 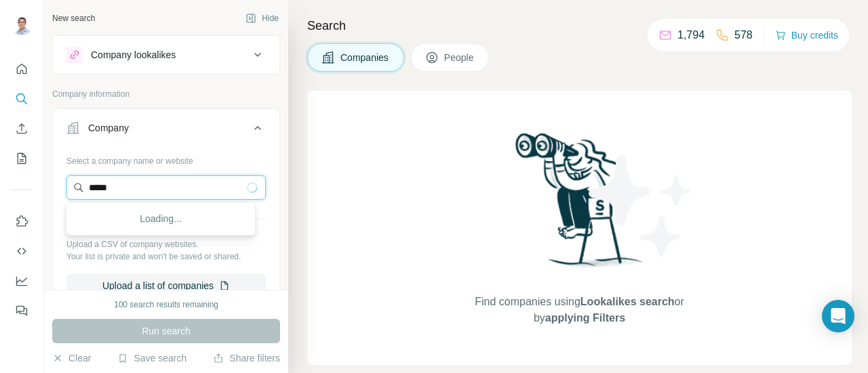 I want to click on div: New search, so click(x=74, y=19).